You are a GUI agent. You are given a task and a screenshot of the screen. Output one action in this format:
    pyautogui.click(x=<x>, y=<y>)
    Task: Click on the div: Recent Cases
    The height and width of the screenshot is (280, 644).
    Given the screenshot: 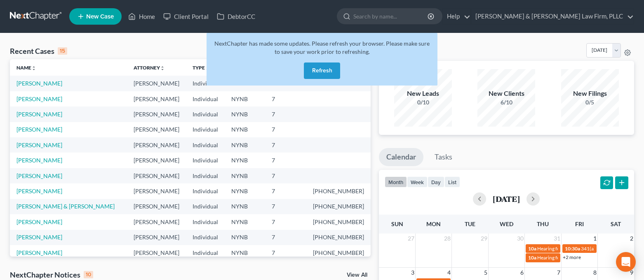 What is the action you would take?
    pyautogui.click(x=39, y=51)
    